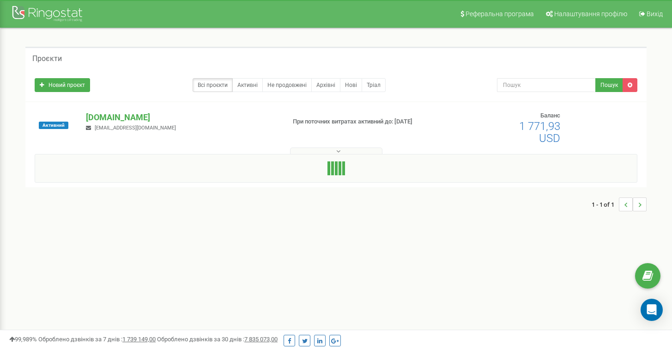  I want to click on span: 1 771,93 USD, so click(540, 132).